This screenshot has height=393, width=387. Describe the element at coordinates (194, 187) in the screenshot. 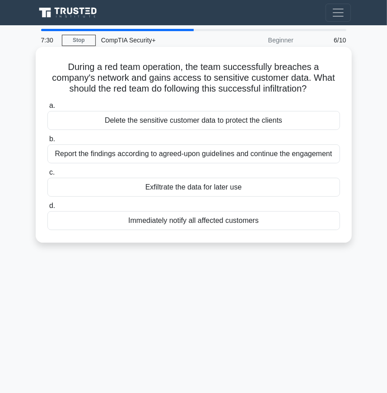

I see `div: Exfiltrate the data for later use` at that location.